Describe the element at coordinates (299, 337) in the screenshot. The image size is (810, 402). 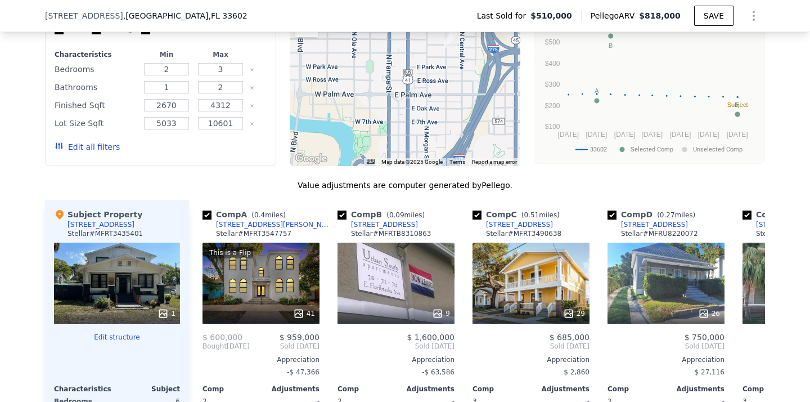
I see `span: $ 959,000` at that location.